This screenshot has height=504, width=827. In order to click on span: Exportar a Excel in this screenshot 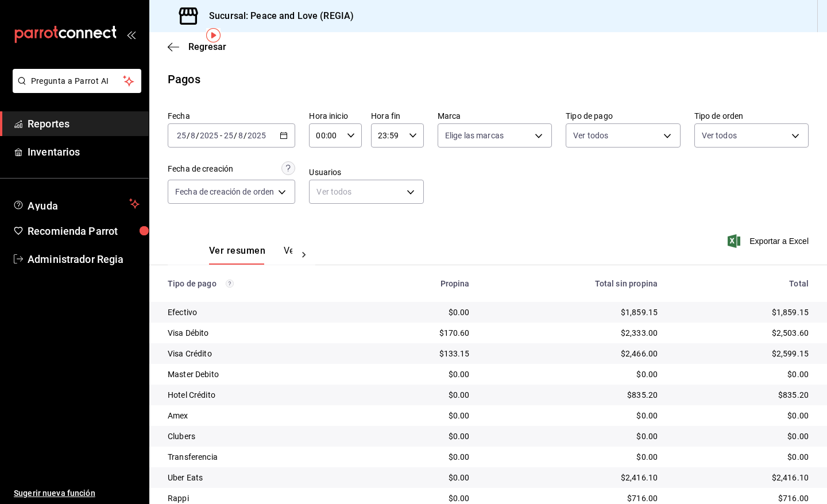, I will do `click(769, 241)`.